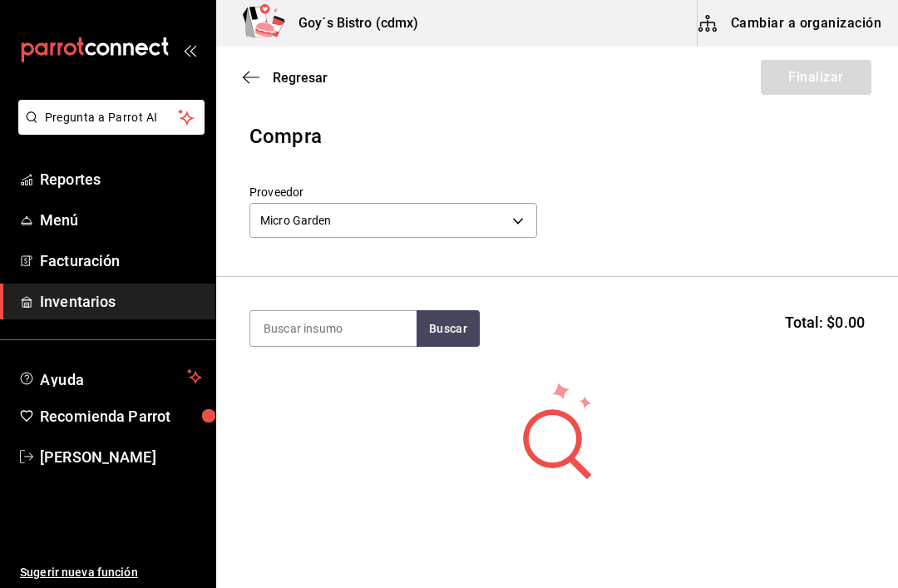 The height and width of the screenshot is (588, 898). Describe the element at coordinates (111, 117) in the screenshot. I see `span: Pregunta a Parrot AI` at that location.